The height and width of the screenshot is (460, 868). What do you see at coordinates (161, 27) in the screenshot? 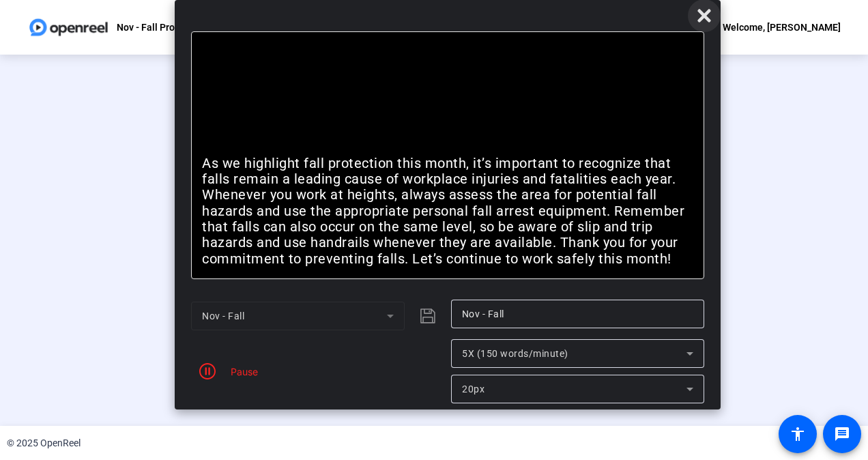
I see `p: Nov - Fall Protection` at bounding box center [161, 27].